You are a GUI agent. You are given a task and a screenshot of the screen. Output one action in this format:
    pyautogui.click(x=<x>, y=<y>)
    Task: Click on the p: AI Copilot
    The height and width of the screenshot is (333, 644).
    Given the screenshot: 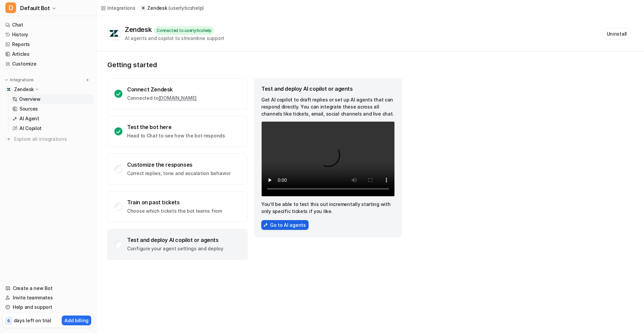 What is the action you would take?
    pyautogui.click(x=30, y=128)
    